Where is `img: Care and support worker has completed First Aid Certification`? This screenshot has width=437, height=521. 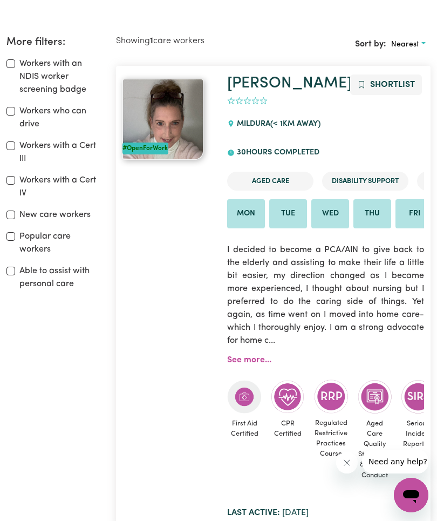
img: Care and support worker has completed First Aid Certification is located at coordinates (244, 397).